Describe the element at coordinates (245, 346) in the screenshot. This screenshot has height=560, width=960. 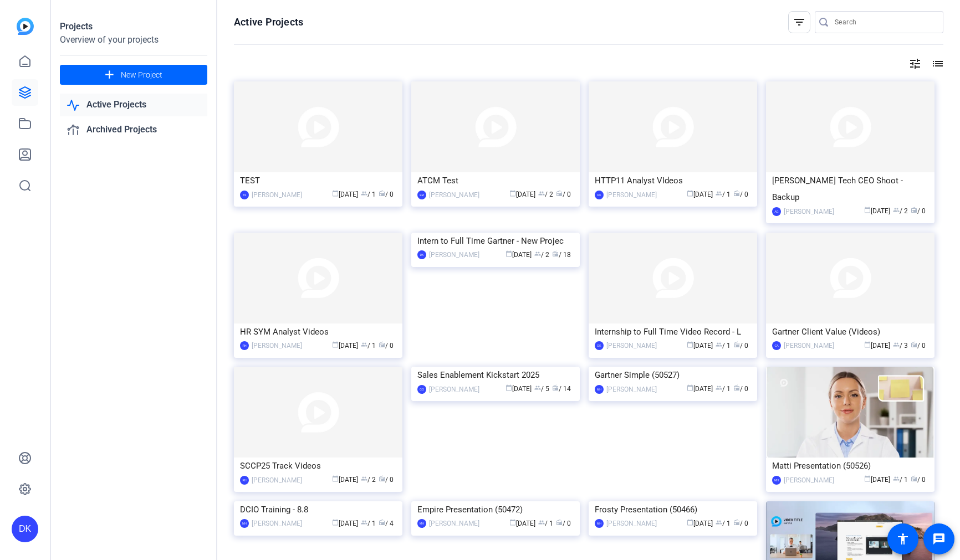
I see `div: RH` at that location.